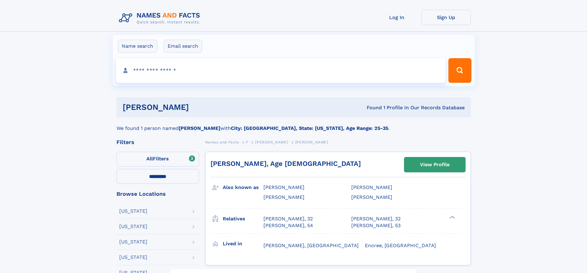  Describe the element at coordinates (158, 159) in the screenshot. I see `label: Filters` at that location.